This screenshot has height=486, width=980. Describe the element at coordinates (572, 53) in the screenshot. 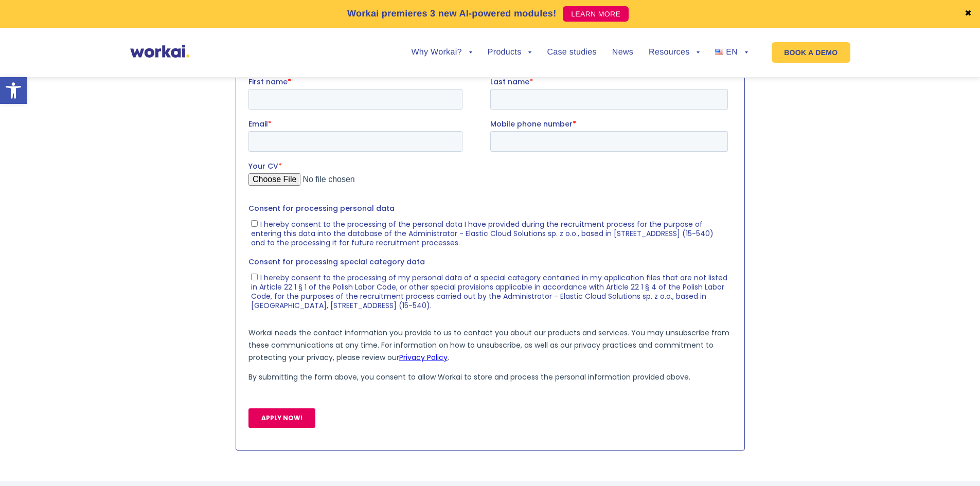

I see `a: Case studies` at that location.